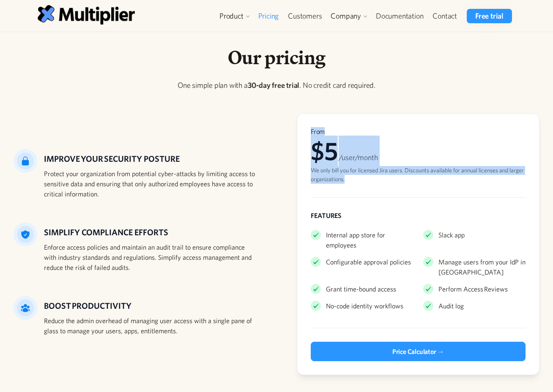  Describe the element at coordinates (418, 351) in the screenshot. I see `div: Price Calculator →` at that location.